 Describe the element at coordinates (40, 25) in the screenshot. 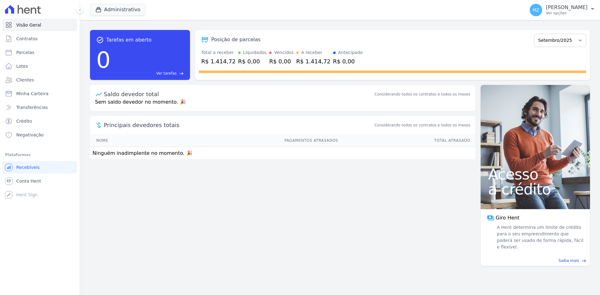

I see `a: Visão Geral` at that location.